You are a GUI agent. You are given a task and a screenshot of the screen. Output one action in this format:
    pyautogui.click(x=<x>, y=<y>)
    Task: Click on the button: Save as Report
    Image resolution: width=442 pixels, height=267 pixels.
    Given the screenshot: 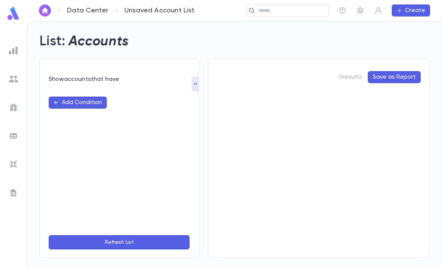 What is the action you would take?
    pyautogui.click(x=394, y=77)
    